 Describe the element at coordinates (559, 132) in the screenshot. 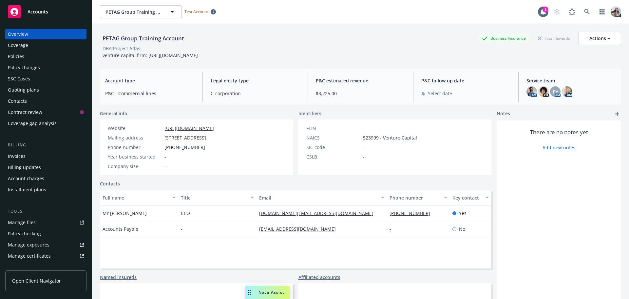

I see `span: There are no notes yet` at that location.